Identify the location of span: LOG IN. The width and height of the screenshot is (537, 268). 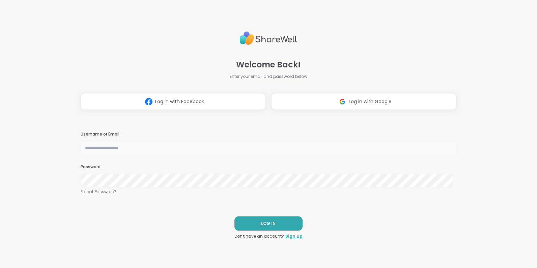
(268, 224).